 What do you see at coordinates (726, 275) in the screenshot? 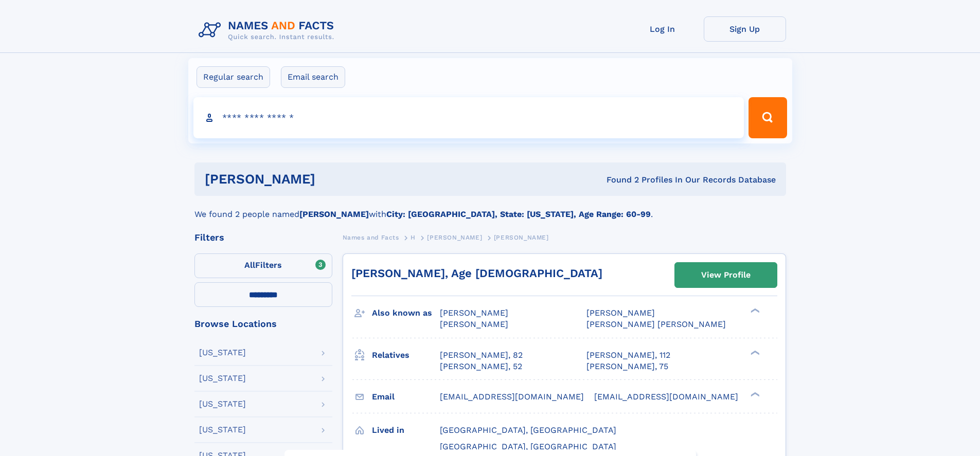
I see `a: View Profile` at bounding box center [726, 275].